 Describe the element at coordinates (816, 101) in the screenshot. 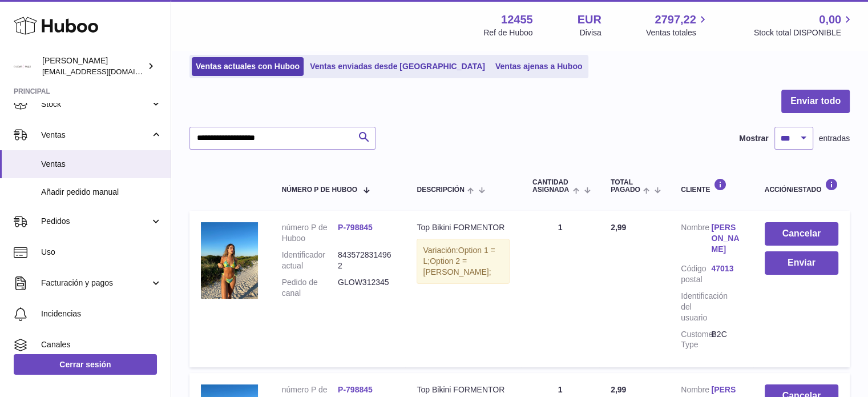

I see `button: Enviar todo` at that location.